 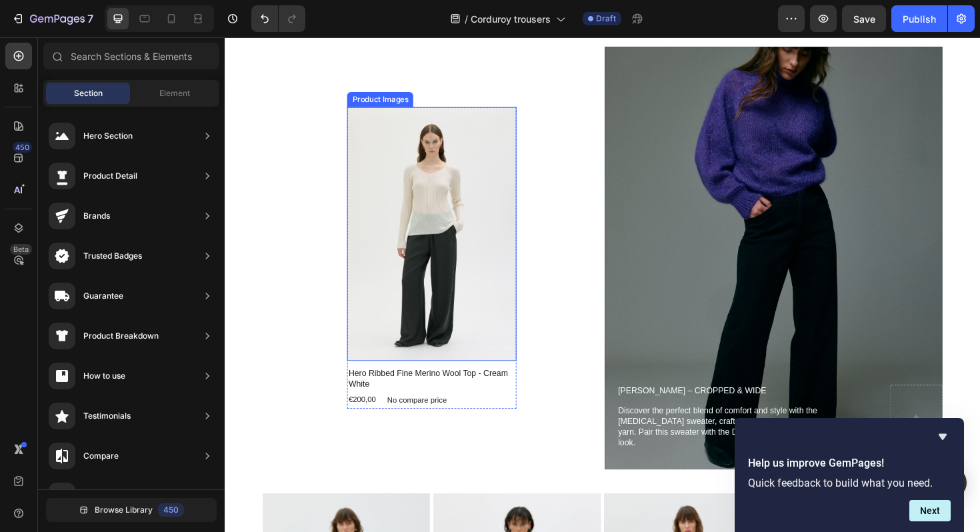 What do you see at coordinates (850, 464) in the screenshot?
I see `h2: Help us improve GemPages!` at bounding box center [850, 464].